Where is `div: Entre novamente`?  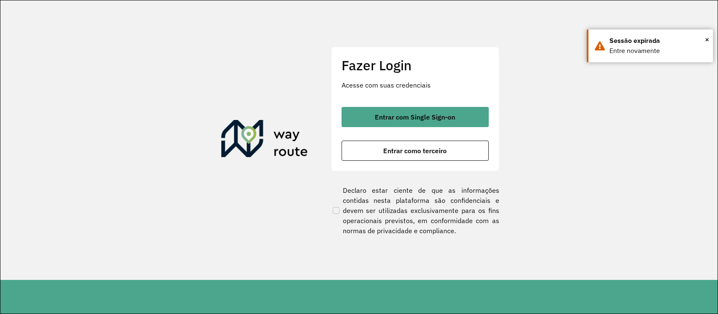
div: Entre novamente is located at coordinates (658, 51).